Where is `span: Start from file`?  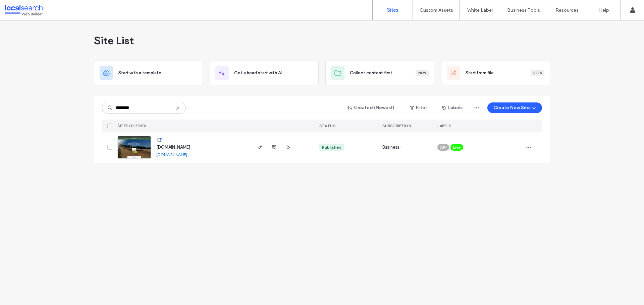
span: Start from file is located at coordinates (480, 73).